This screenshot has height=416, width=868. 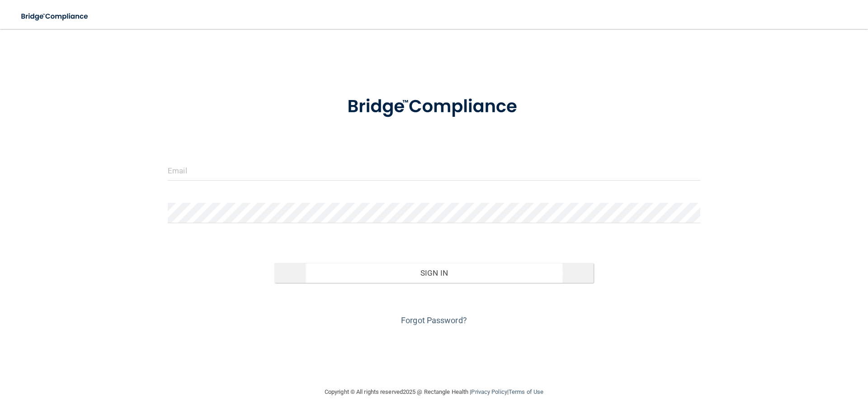 What do you see at coordinates (434, 170) in the screenshot?
I see `input: Email` at bounding box center [434, 170].